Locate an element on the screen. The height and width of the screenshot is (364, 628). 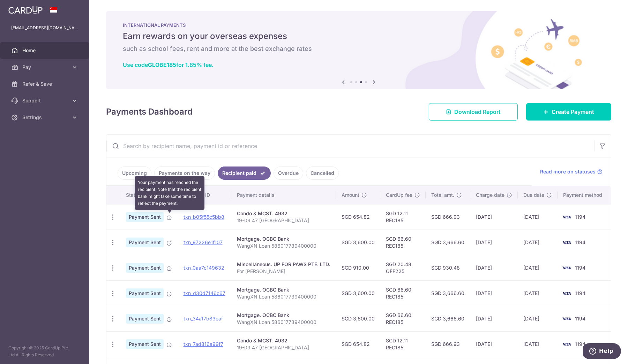
img: International Payment Banner is located at coordinates (359, 50).